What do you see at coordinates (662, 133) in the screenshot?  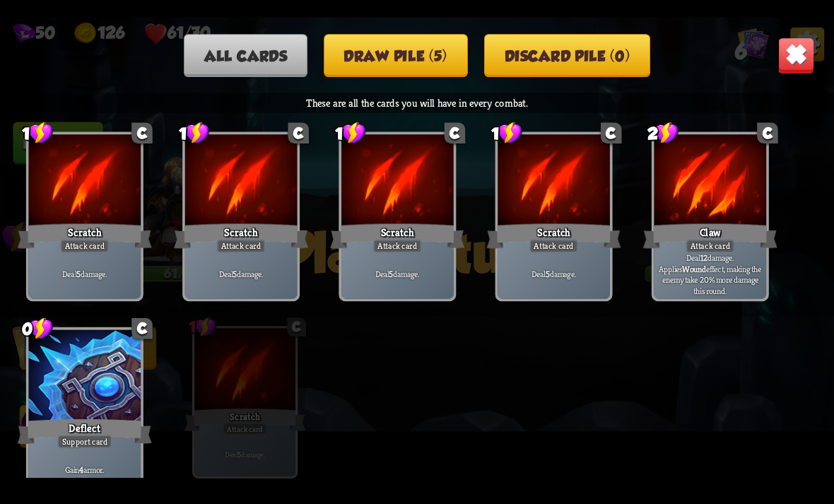 I see `div: 2` at bounding box center [662, 133].